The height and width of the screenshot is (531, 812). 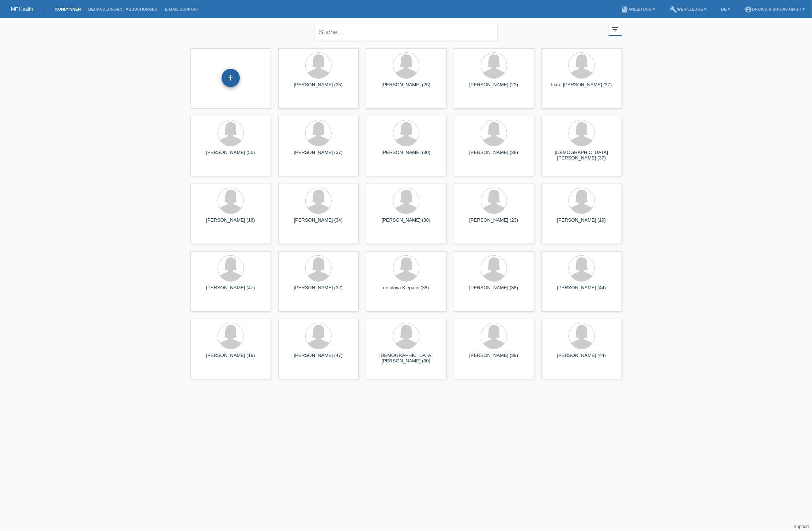 What do you see at coordinates (624, 9) in the screenshot?
I see `i: book` at bounding box center [624, 9].